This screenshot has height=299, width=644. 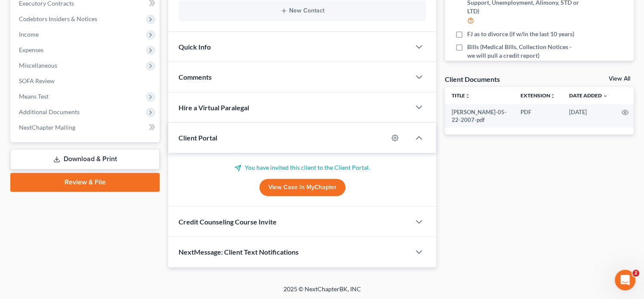 What do you see at coordinates (198, 137) in the screenshot?
I see `span: Client Portal` at bounding box center [198, 137].